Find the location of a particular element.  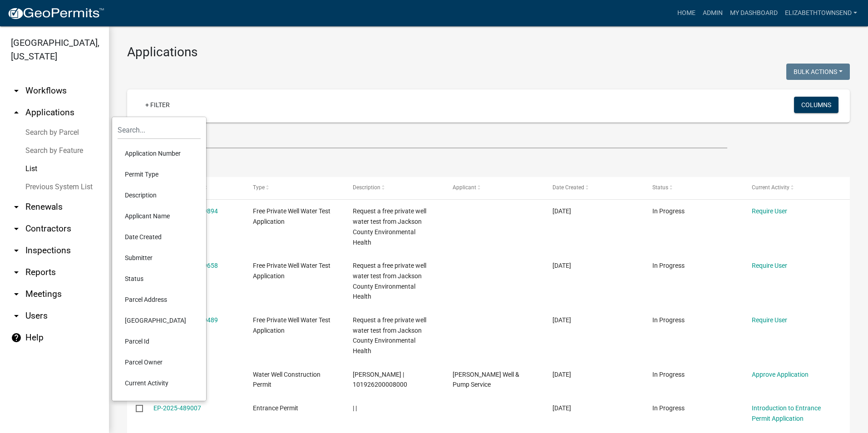

button: Bulk Actions is located at coordinates (818, 72).